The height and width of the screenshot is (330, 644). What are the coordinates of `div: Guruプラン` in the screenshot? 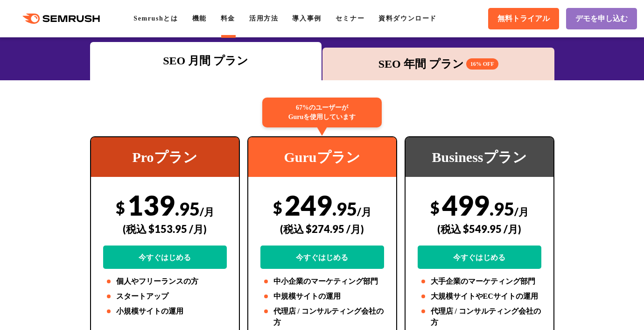 It's located at (322, 157).